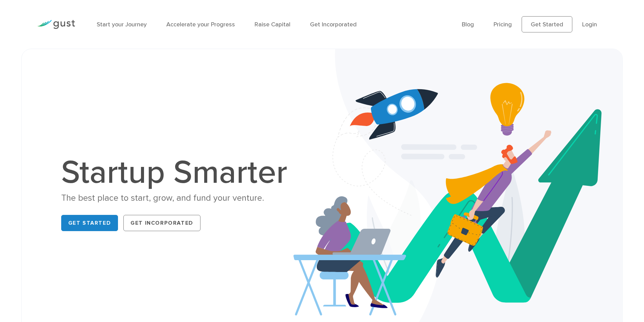  I want to click on a: Start your Journey, so click(122, 24).